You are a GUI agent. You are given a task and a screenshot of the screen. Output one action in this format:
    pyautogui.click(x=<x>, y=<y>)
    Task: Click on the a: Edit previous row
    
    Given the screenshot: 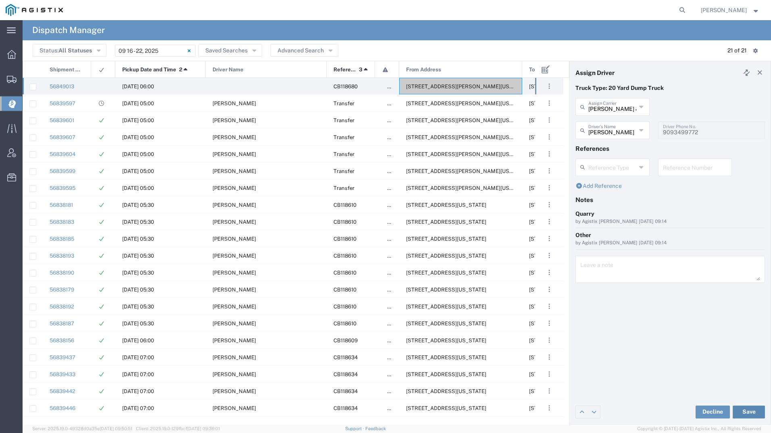 What is the action you would take?
    pyautogui.click(x=582, y=412)
    